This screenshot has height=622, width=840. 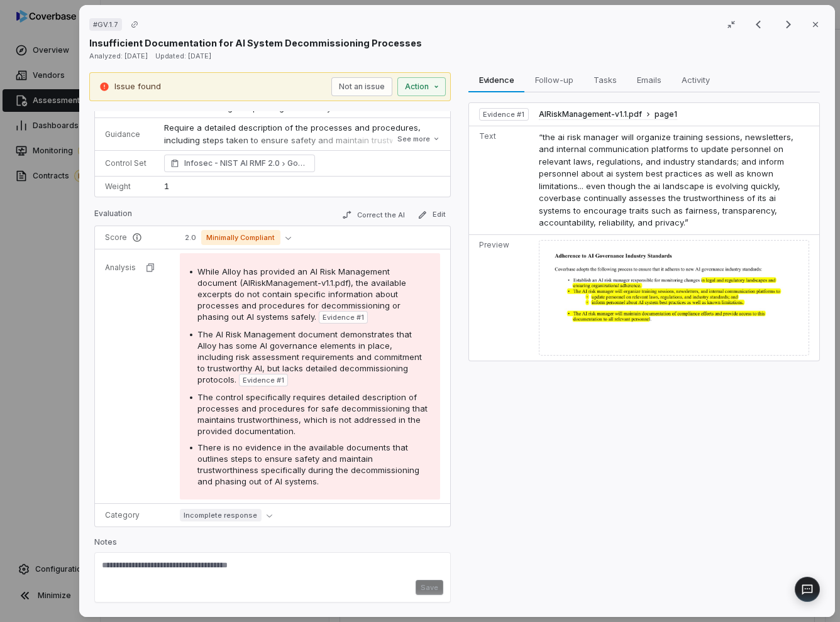 What do you see at coordinates (106, 24) in the screenshot?
I see `span: # GV.1.7` at bounding box center [106, 24].